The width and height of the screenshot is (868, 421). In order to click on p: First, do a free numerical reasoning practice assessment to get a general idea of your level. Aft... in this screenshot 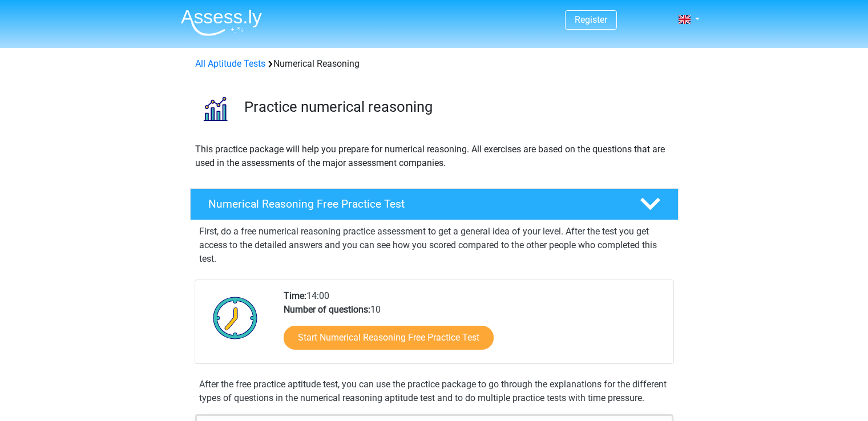, I will do `click(434, 246)`.